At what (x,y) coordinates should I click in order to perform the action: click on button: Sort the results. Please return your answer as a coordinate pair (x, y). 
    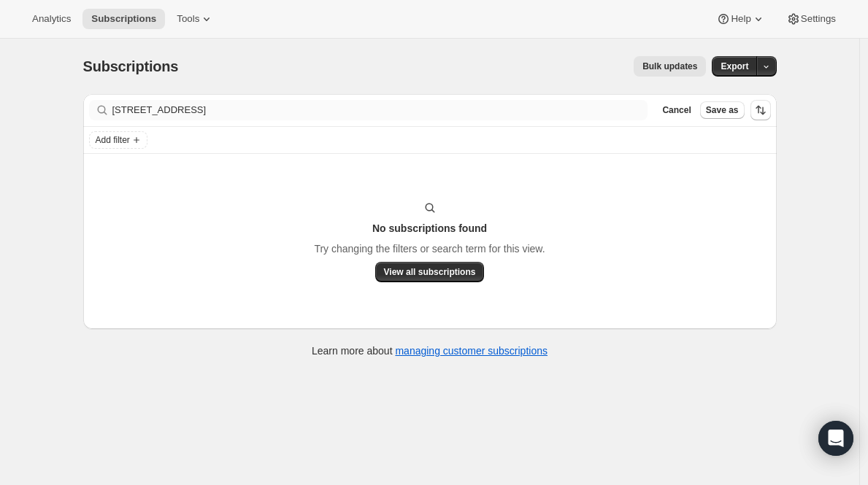
    Looking at the image, I should click on (761, 110).